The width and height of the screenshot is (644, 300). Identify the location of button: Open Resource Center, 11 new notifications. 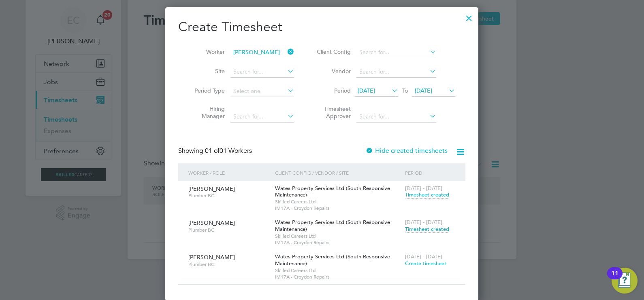
(625, 281).